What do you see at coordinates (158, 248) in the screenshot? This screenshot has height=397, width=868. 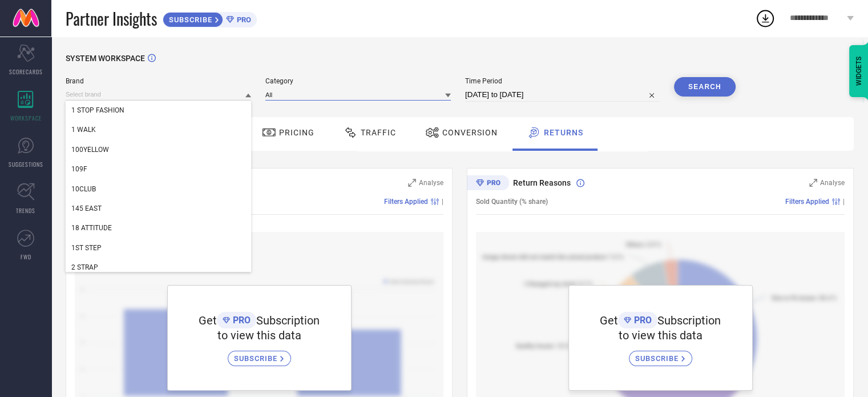 I see `div: 1ST STEP` at bounding box center [158, 248].